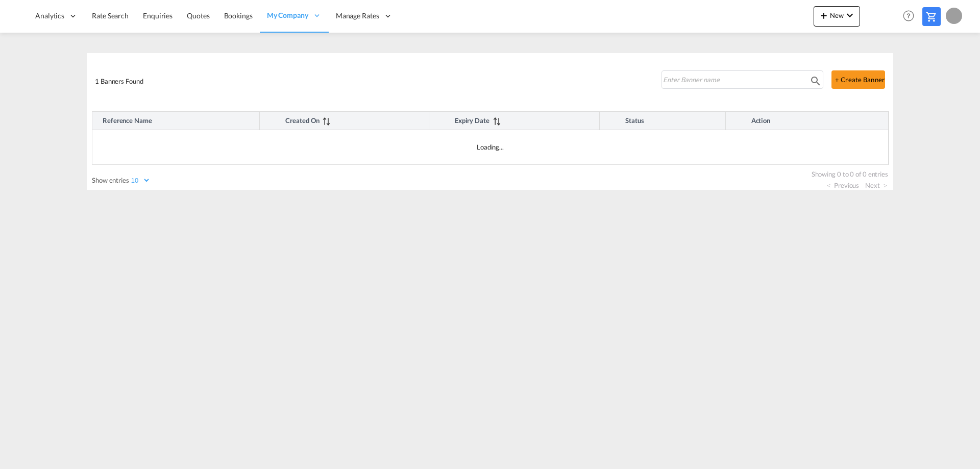 The width and height of the screenshot is (980, 469). What do you see at coordinates (815, 81) in the screenshot?
I see `md-icon: icon-magnify` at bounding box center [815, 81].